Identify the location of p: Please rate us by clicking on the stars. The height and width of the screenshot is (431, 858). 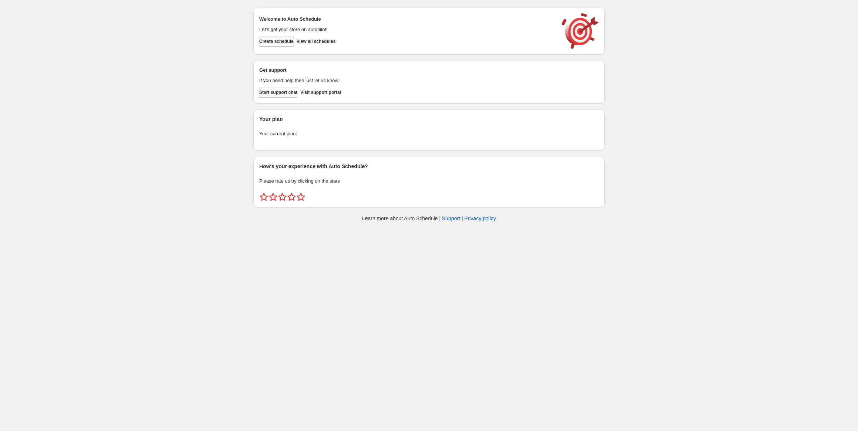
(429, 181).